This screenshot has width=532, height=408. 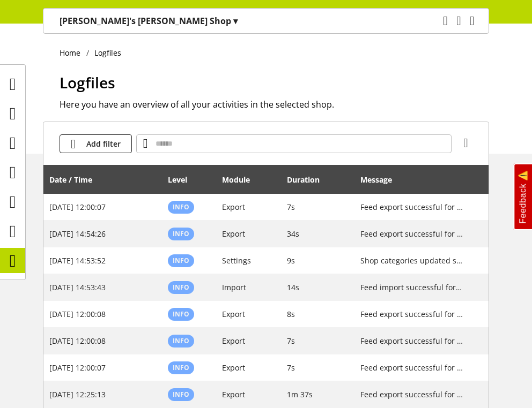 What do you see at coordinates (236, 261) in the screenshot?
I see `span: Settings` at bounding box center [236, 261].